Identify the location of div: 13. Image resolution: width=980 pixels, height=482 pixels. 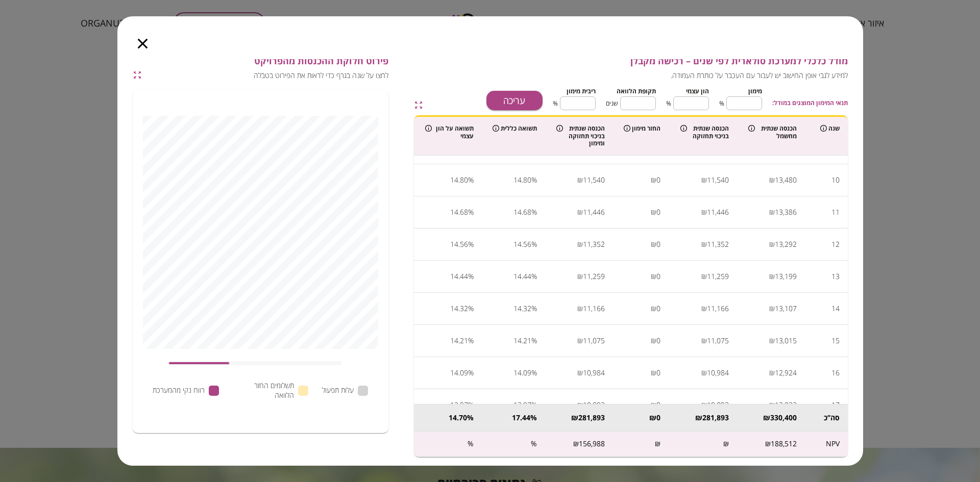
(835, 276).